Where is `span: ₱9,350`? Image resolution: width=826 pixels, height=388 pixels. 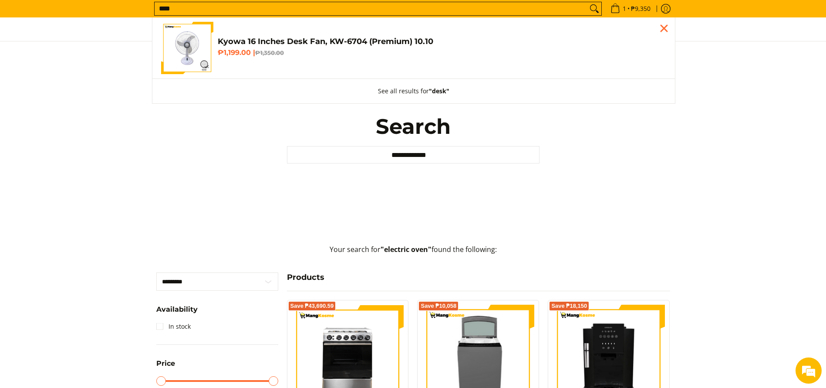 span: ₱9,350 is located at coordinates (641, 9).